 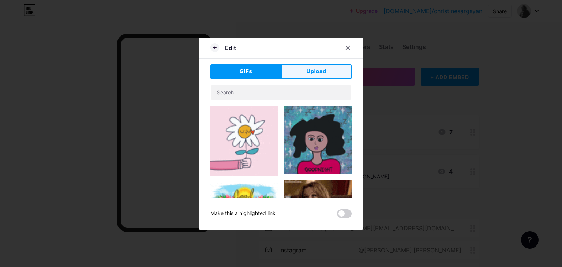 What do you see at coordinates (231, 48) in the screenshot?
I see `div: Edit` at bounding box center [231, 48].